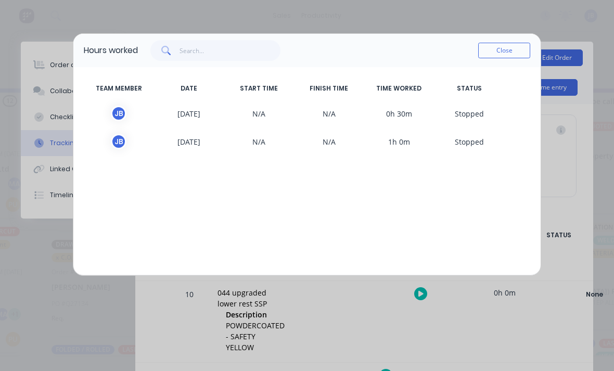  What do you see at coordinates (329, 89) in the screenshot?
I see `span: FINISH TIME` at bounding box center [329, 89].